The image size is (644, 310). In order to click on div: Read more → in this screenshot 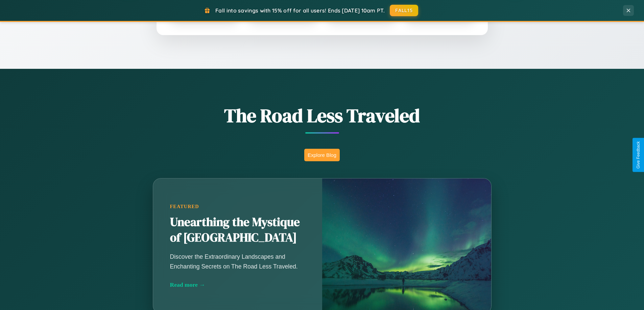, I will do `click(238, 285)`.